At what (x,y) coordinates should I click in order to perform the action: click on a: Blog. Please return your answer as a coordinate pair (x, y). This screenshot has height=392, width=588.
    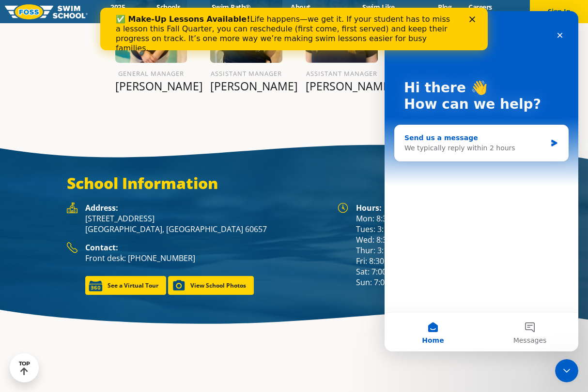
    Looking at the image, I should click on (444, 7).